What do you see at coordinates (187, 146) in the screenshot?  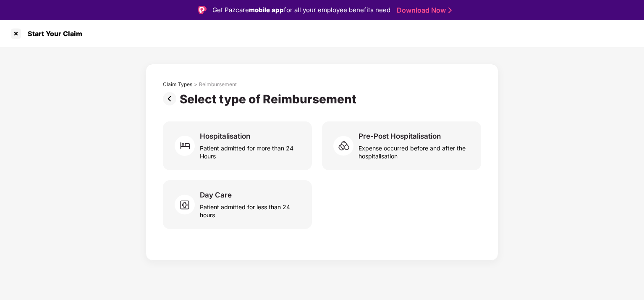 I see `img: svg+xml;base64,PHN2ZyB4bWxucz0iaHR0cDovL3d3dy53My5vcmcvMjAwMC9zdmciIHdpZHRoPSI2MCIgaGVpZ2h0PSI2MC...` at bounding box center [187, 146].